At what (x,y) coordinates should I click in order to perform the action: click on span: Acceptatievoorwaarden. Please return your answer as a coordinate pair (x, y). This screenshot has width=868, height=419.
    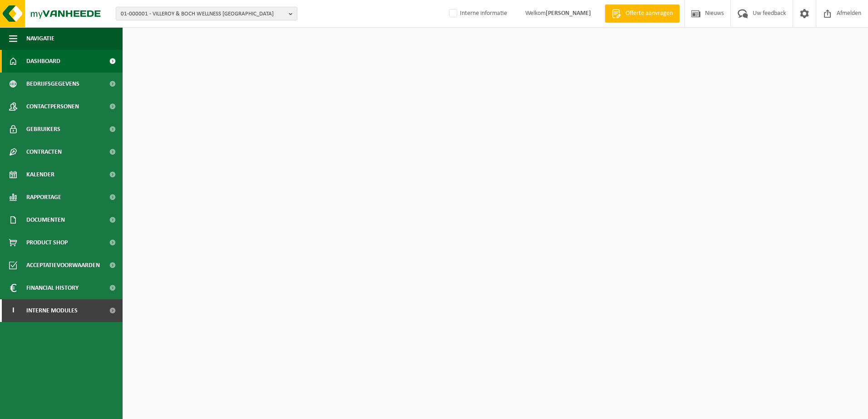
    Looking at the image, I should click on (63, 265).